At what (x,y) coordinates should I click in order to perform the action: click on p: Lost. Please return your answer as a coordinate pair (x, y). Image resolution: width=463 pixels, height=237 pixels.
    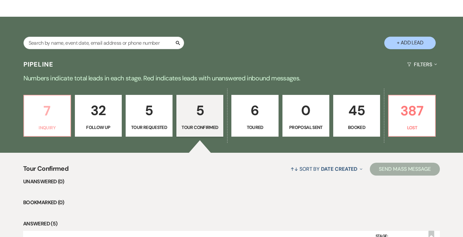
    Looking at the image, I should click on (412, 128).